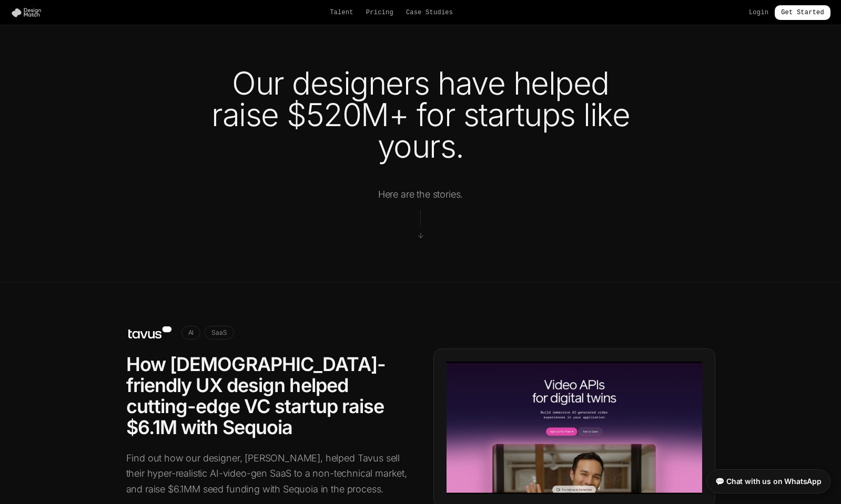  Describe the element at coordinates (379, 13) in the screenshot. I see `a: Pricing` at that location.